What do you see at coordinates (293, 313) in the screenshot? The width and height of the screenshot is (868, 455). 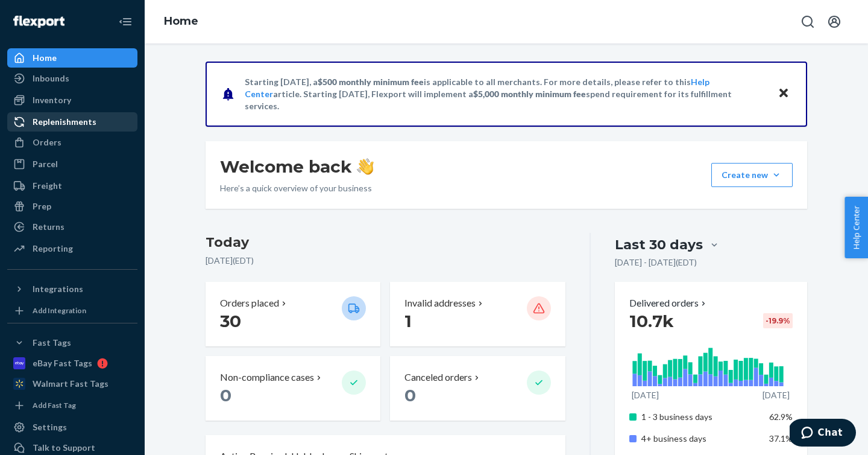 I see `button: Orders placed 30` at bounding box center [293, 313].